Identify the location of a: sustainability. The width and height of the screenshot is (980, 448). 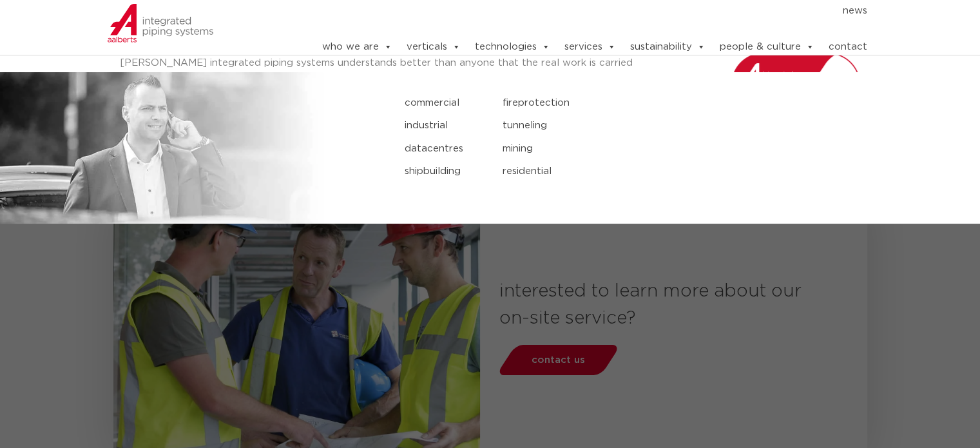
(666, 47).